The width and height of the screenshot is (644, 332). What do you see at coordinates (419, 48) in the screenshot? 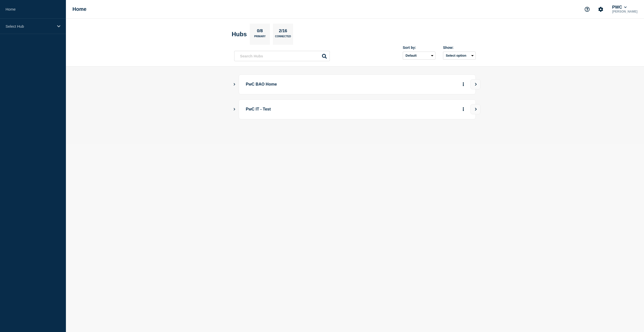
I see `div: Sort by:` at bounding box center [419, 48].